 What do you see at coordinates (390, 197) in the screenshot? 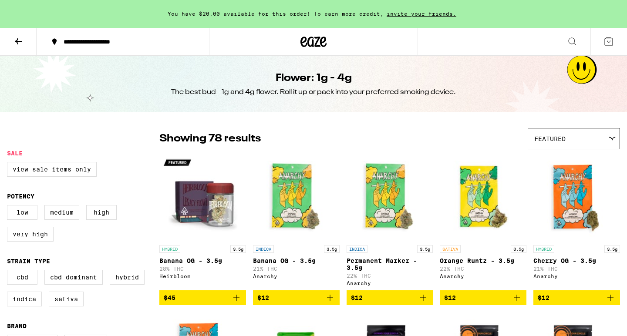
I see `img: Anarchy - Permanent Marker - 3.5g` at bounding box center [390, 197].